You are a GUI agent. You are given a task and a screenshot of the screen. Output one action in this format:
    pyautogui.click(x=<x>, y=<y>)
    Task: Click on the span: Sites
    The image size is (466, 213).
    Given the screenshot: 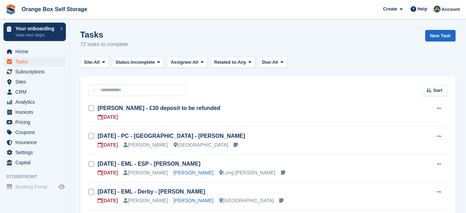 What is the action you would take?
    pyautogui.click(x=36, y=82)
    